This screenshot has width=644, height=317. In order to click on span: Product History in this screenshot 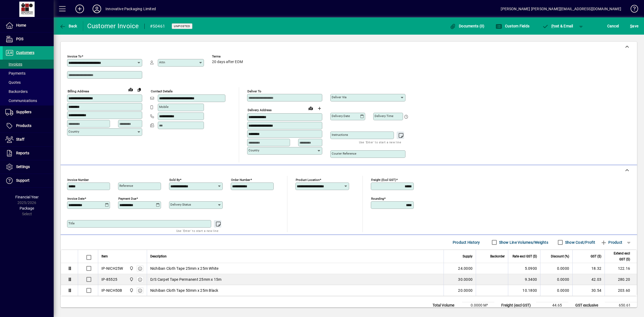, I will do `click(467, 242)`.